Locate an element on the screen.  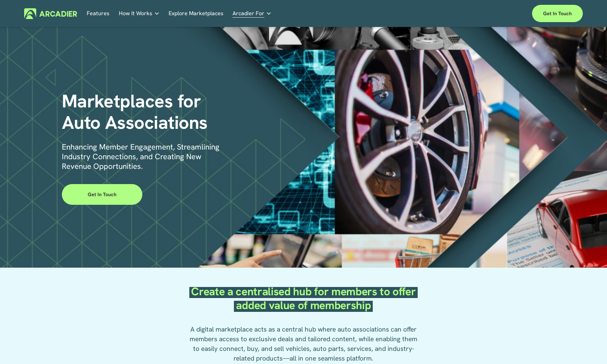
a: Get in Touch is located at coordinates (102, 195).